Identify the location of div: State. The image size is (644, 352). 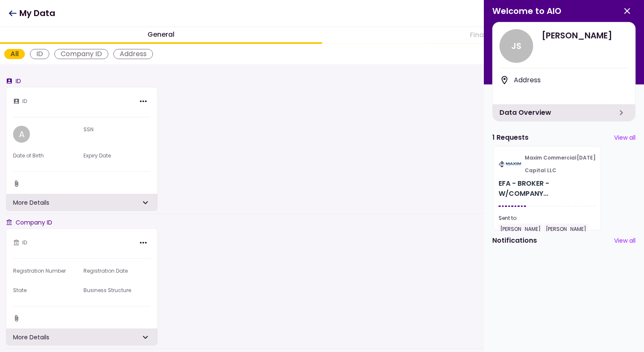
(46, 290).